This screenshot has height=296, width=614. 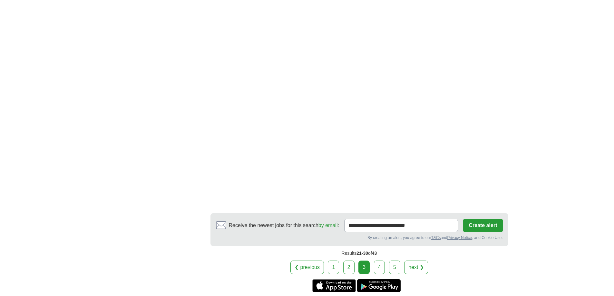 I want to click on span: Receive the newest jobs for this search :, so click(x=284, y=226).